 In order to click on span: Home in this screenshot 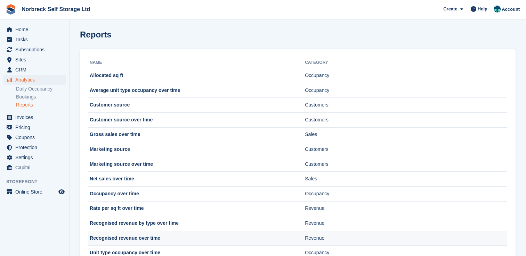, I will do `click(36, 30)`.